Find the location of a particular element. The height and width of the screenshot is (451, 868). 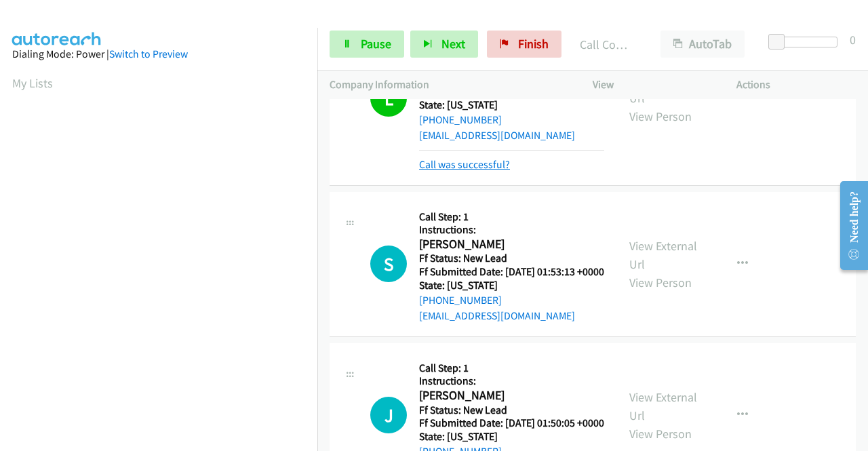

a: Switch to Preview is located at coordinates (149, 53).